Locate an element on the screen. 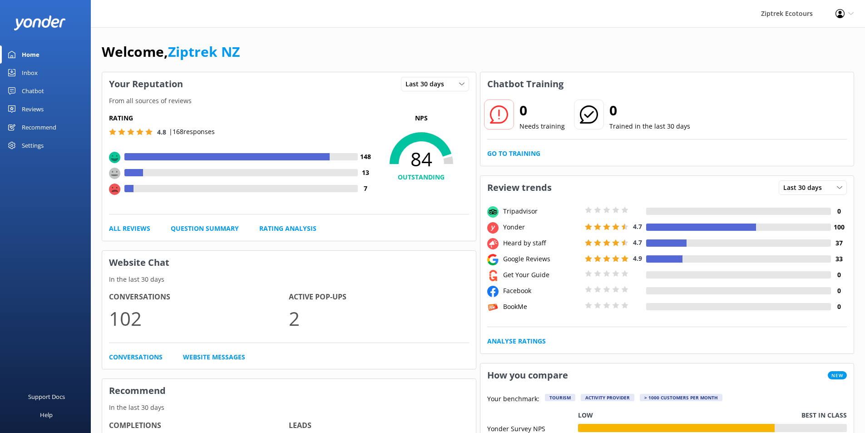  a: Rating Analysis is located at coordinates (288, 228).